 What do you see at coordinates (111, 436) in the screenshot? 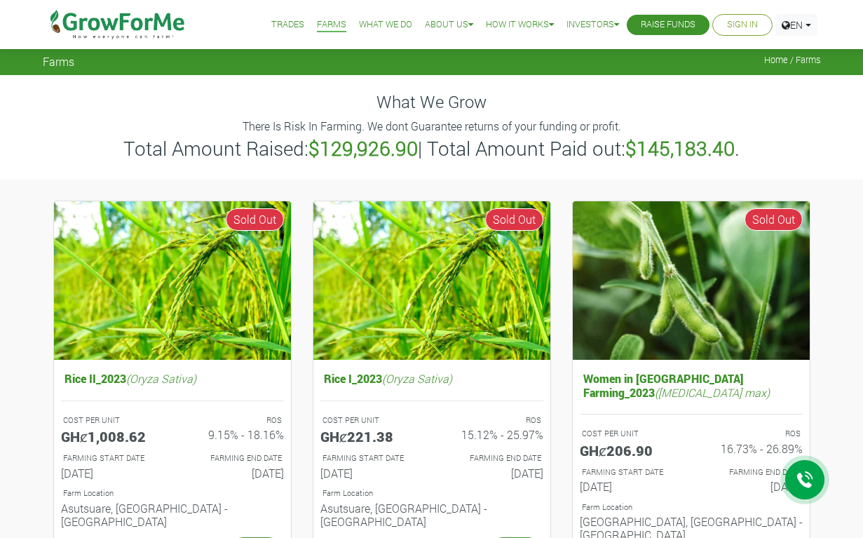
I see `h5: GHȼ1,008.62` at bounding box center [111, 436].